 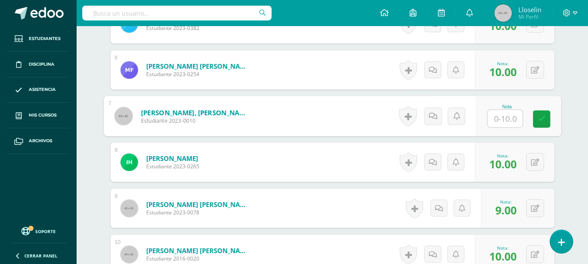 What do you see at coordinates (129, 162) in the screenshot?
I see `img: 68e1dfe78ad19bae4d8a82128f249ada.png` at bounding box center [129, 162].